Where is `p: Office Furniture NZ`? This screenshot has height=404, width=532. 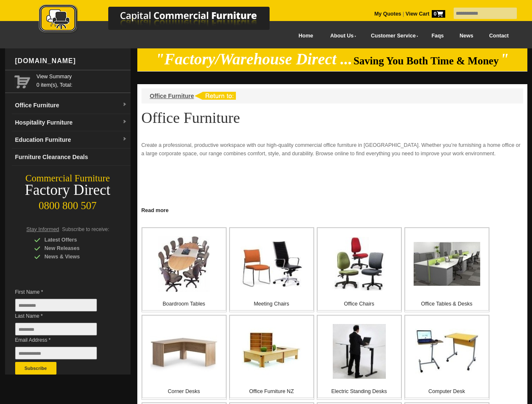 p: Office Furniture NZ is located at coordinates (272, 392).